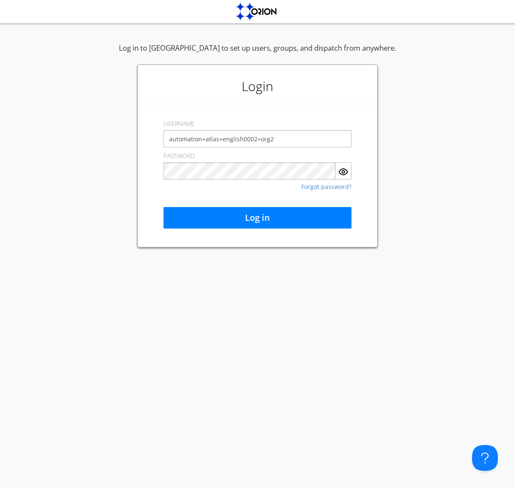 Image resolution: width=515 pixels, height=488 pixels. What do you see at coordinates (179, 124) in the screenshot?
I see `label: USERNAME` at bounding box center [179, 124].